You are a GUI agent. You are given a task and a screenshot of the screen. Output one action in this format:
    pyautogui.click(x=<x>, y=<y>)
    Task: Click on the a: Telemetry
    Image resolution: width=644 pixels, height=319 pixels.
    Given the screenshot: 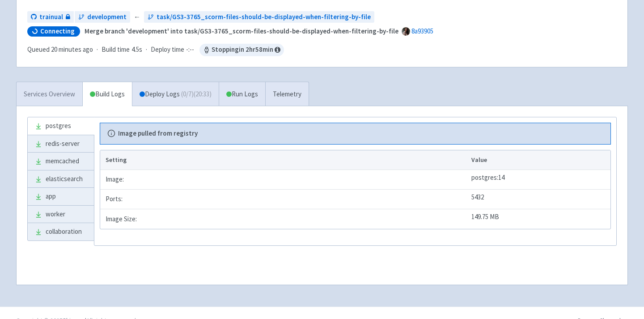 What is the action you would take?
    pyautogui.click(x=287, y=94)
    